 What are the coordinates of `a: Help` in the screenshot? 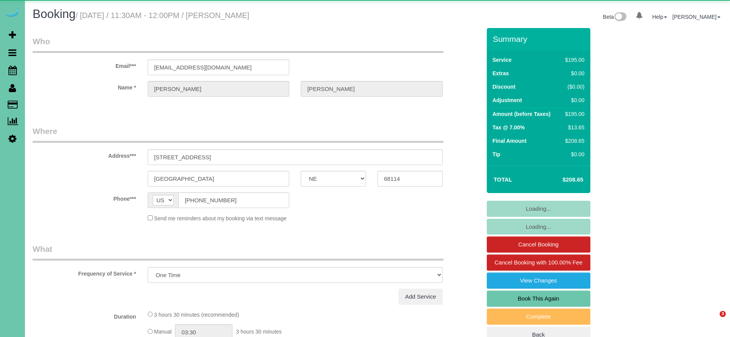 It's located at (660, 17).